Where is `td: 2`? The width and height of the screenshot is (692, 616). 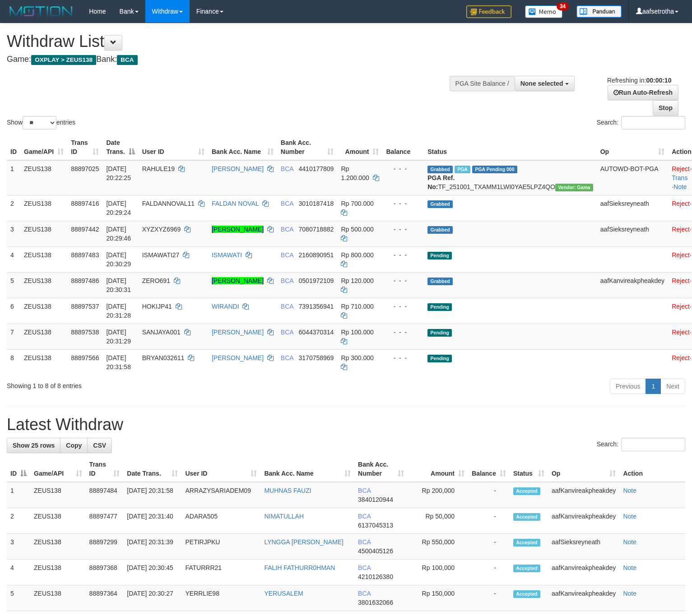
td: 2 is located at coordinates (18, 521).